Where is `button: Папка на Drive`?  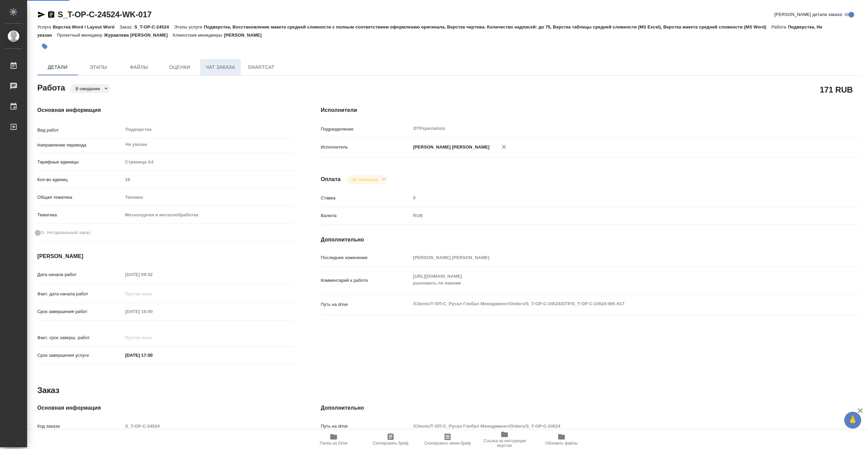 button: Папка на Drive is located at coordinates (333, 439).